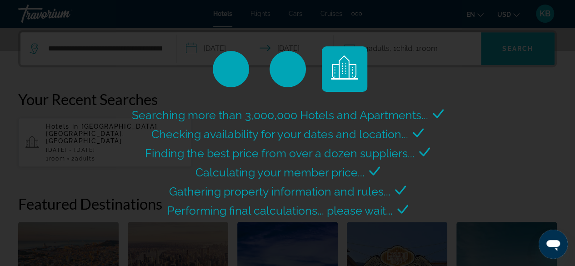 The width and height of the screenshot is (575, 266). Describe the element at coordinates (280, 153) in the screenshot. I see `span: Finding the best price from over a dozen suppliers...` at that location.